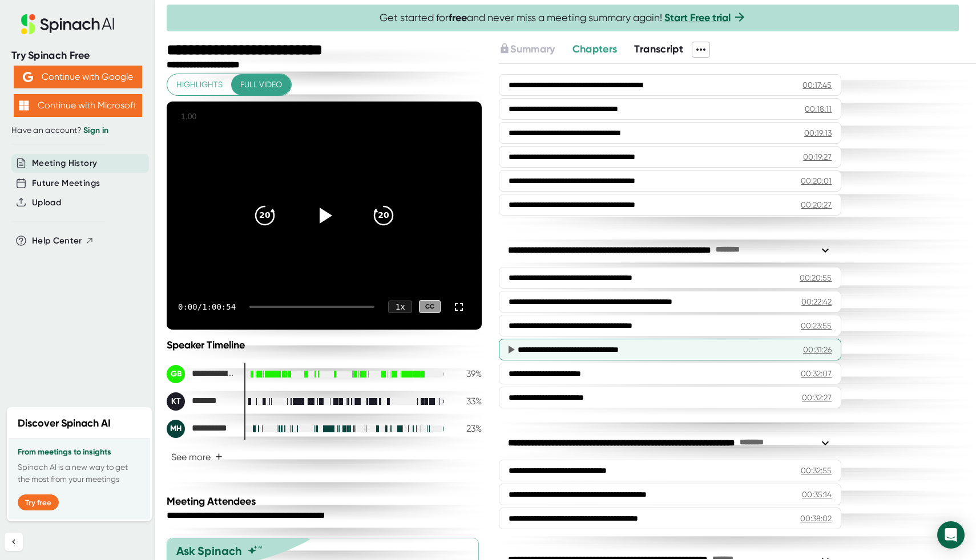 The image size is (976, 560). Describe the element at coordinates (818, 350) in the screenshot. I see `div: 00:31:26` at that location.